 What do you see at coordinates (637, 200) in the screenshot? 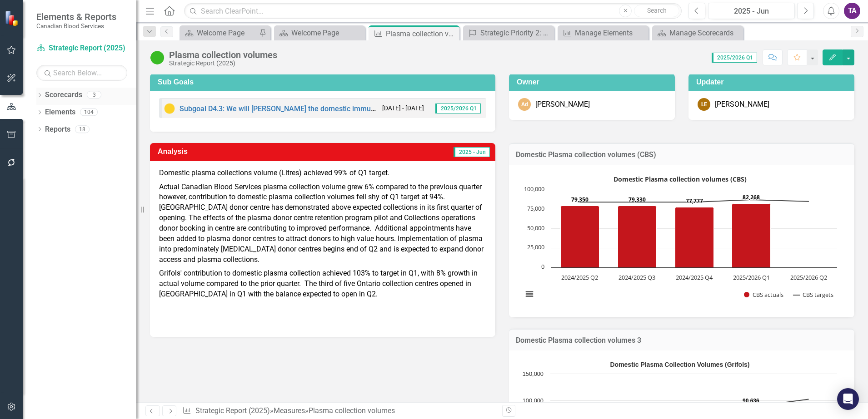
I see `text: 79,330` at bounding box center [637, 200].